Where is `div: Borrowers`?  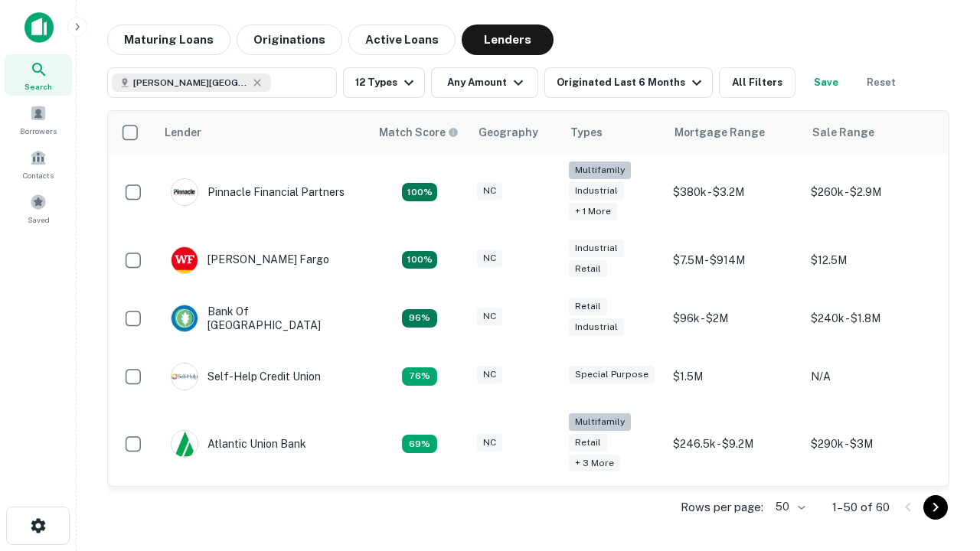
div: Borrowers is located at coordinates (39, 120).